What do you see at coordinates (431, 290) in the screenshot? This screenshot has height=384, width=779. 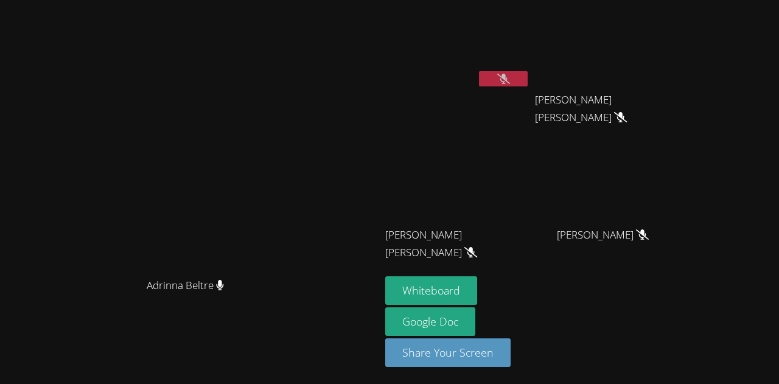 I see `button: Whiteboard` at bounding box center [431, 290].